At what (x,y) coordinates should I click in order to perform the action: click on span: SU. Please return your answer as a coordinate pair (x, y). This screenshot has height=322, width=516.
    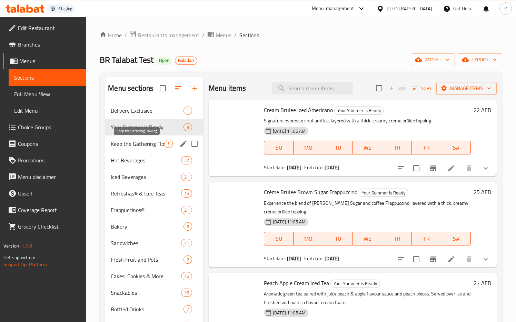
    Looking at the image, I should click on (279, 239).